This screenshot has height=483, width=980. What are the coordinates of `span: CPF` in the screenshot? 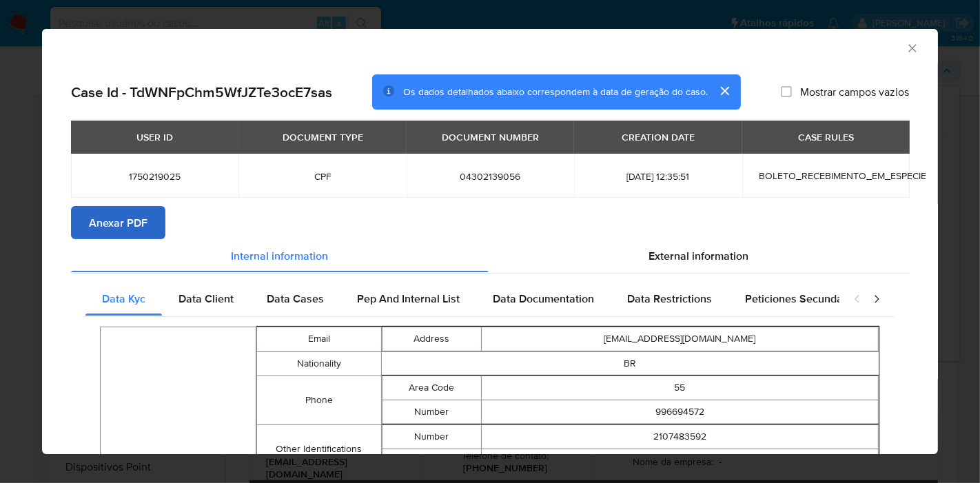 It's located at (322, 177).